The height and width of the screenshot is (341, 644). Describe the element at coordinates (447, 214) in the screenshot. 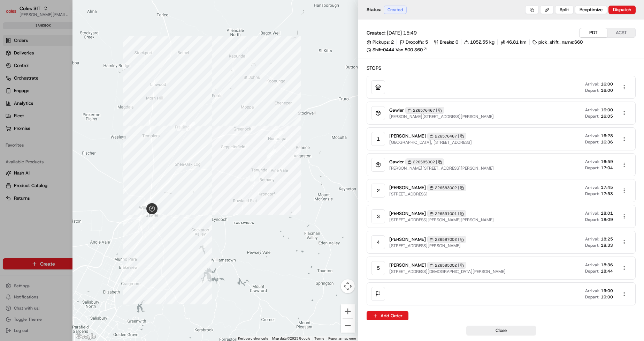

I see `div: 226591001` at that location.